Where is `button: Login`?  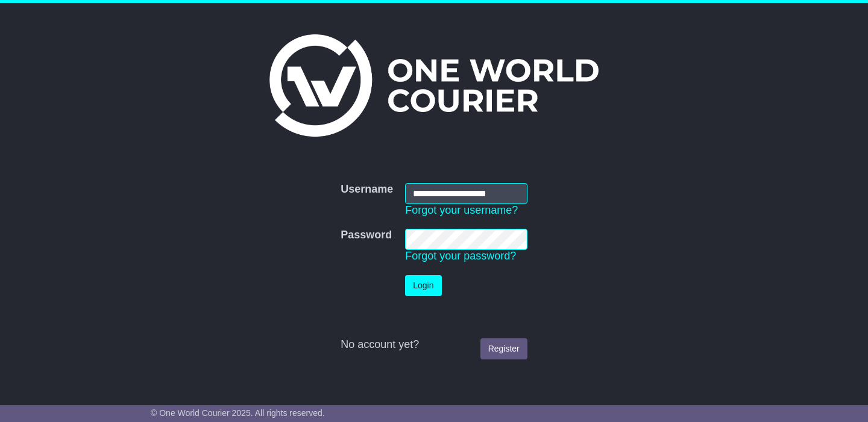
button: Login is located at coordinates (423, 285).